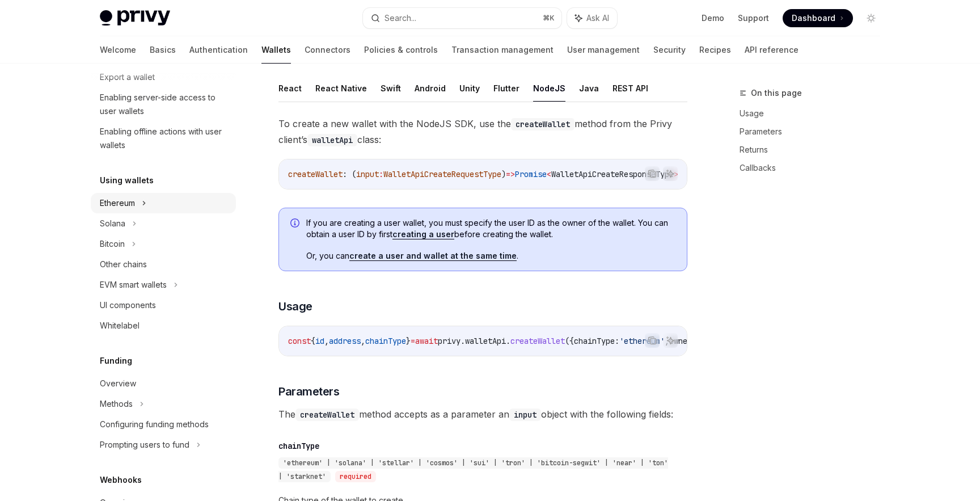 The height and width of the screenshot is (501, 980). Describe the element at coordinates (491, 256) in the screenshot. I see `span: Or, you can .` at that location.